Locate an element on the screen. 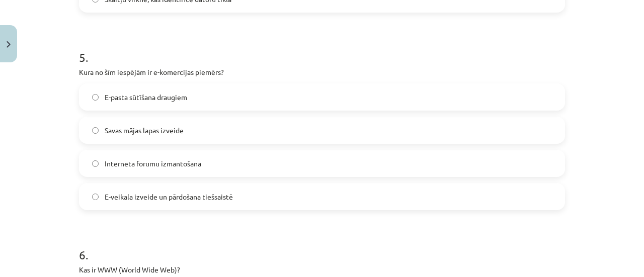 The image size is (644, 277). input: Savas mājas lapas izveide is located at coordinates (95, 130).